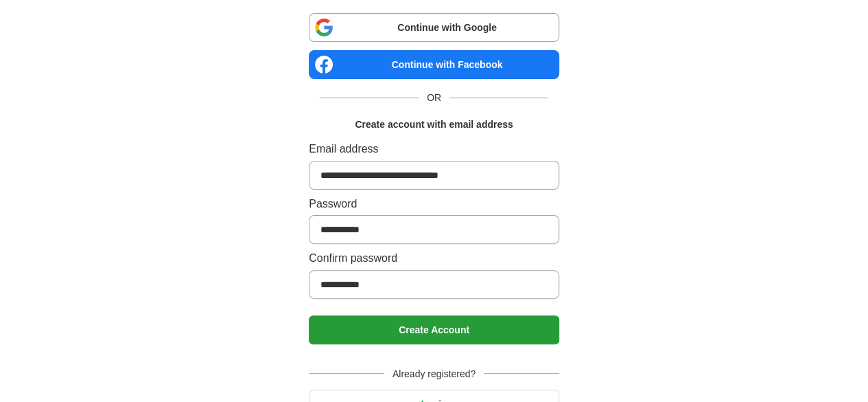 This screenshot has width=868, height=402. What do you see at coordinates (434, 149) in the screenshot?
I see `label: Email address` at bounding box center [434, 149].